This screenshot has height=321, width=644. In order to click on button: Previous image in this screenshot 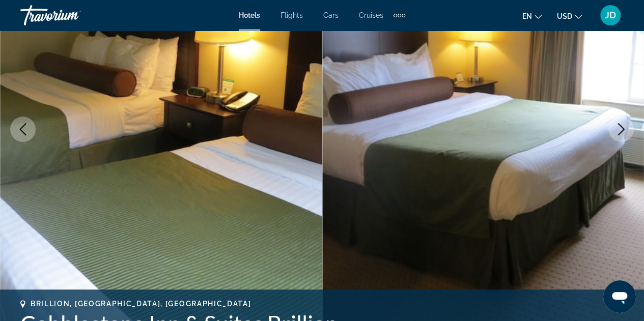, I will do `click(23, 129)`.